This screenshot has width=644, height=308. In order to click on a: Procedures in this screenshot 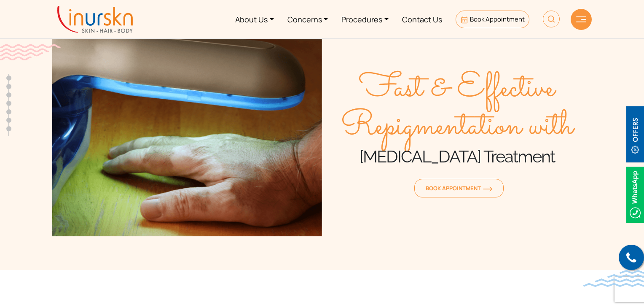, I will do `click(365, 19)`.